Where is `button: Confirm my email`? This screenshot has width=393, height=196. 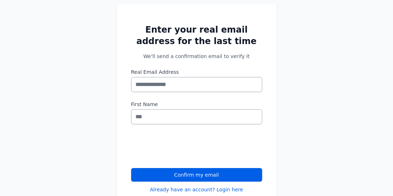
button: Confirm my email is located at coordinates (197, 175).